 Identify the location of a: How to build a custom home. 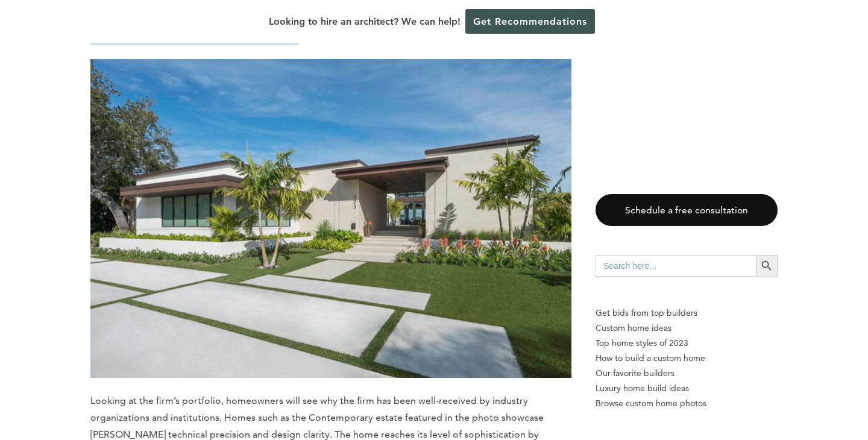
(687, 358).